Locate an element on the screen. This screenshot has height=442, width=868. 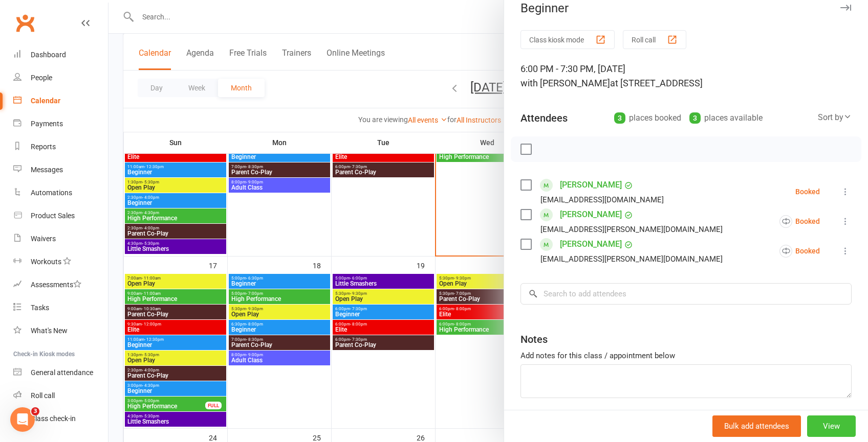
div: Tasks is located at coordinates (40, 308).